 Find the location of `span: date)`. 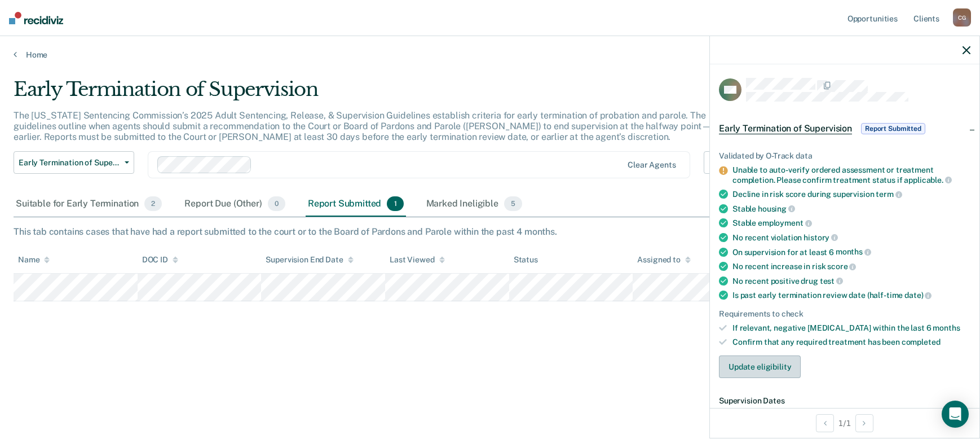

span: date) is located at coordinates (917, 295).